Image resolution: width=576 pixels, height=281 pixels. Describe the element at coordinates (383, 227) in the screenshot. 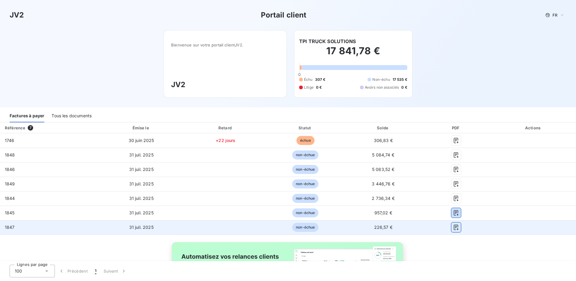

I see `span: 226,57 €` at that location.